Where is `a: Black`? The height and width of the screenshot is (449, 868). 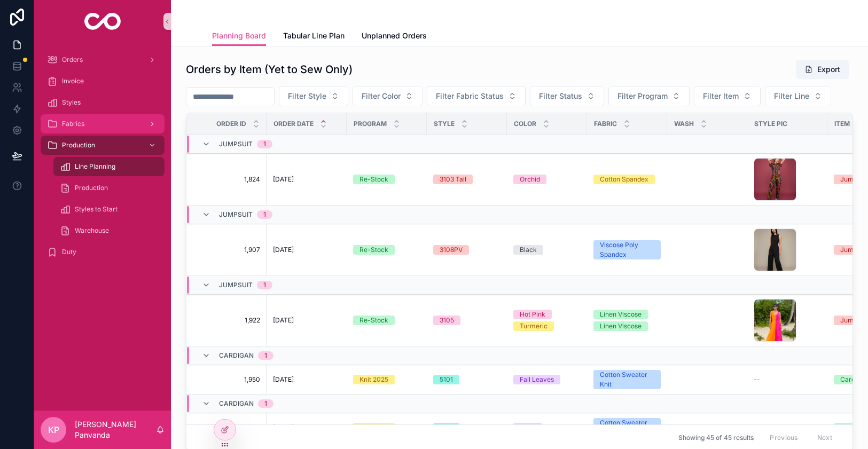
a: Black is located at coordinates (547, 250).